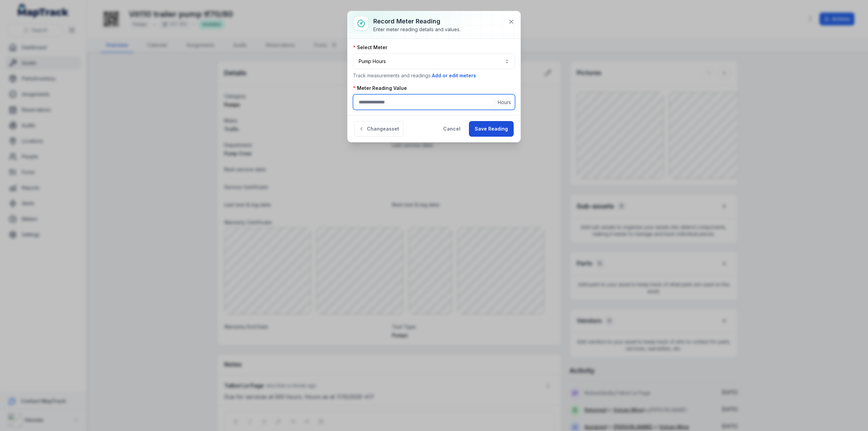 This screenshot has width=868, height=431. Describe the element at coordinates (434, 76) in the screenshot. I see `p: Track measurements and readings.` at that location.